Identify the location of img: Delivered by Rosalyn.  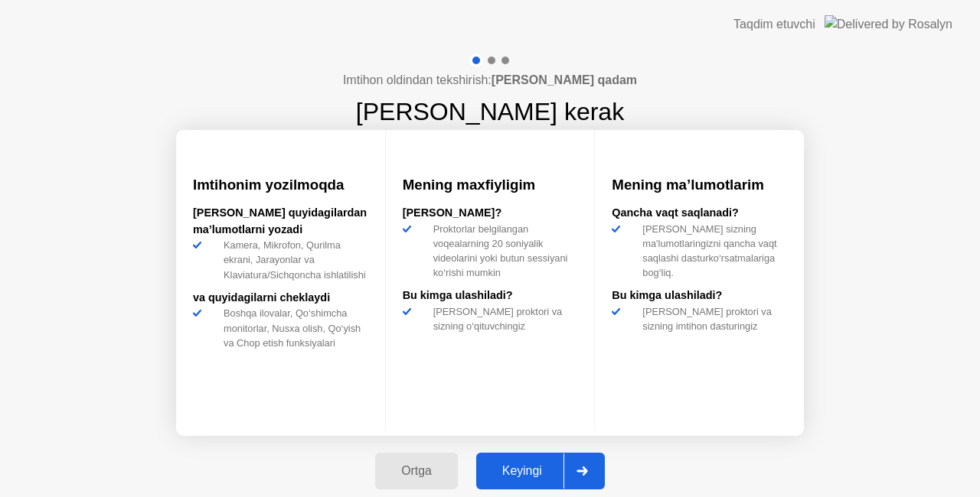
(888, 24).